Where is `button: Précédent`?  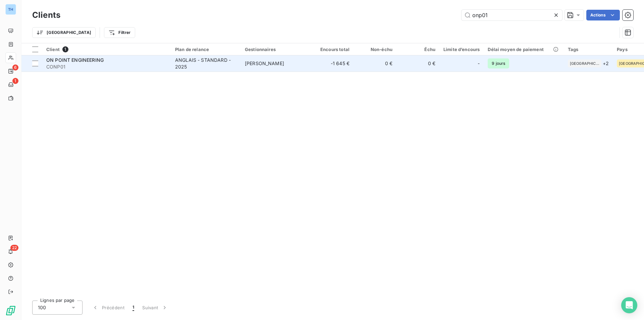 button: Précédent is located at coordinates (108, 307).